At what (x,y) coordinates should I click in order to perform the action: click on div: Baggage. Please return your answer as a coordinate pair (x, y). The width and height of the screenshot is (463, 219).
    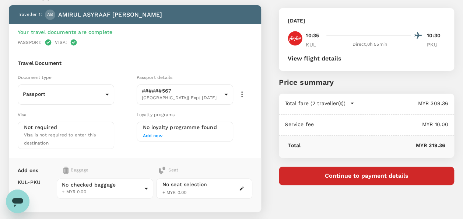
    Looking at the image, I should click on (98, 170).